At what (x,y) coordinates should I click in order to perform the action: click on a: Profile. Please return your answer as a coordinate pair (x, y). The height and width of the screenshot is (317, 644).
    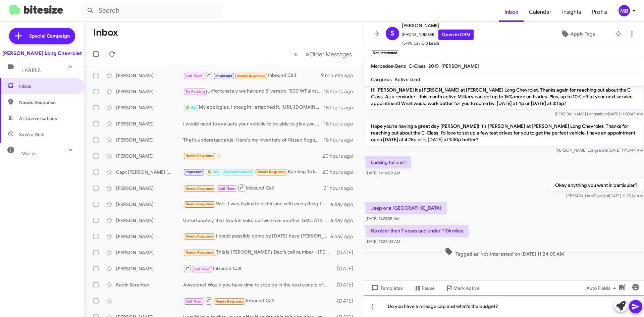
    Looking at the image, I should click on (600, 12).